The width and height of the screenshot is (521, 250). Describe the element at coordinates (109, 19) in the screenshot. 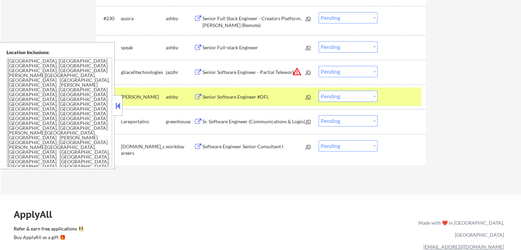

I see `div: #230` at that location.